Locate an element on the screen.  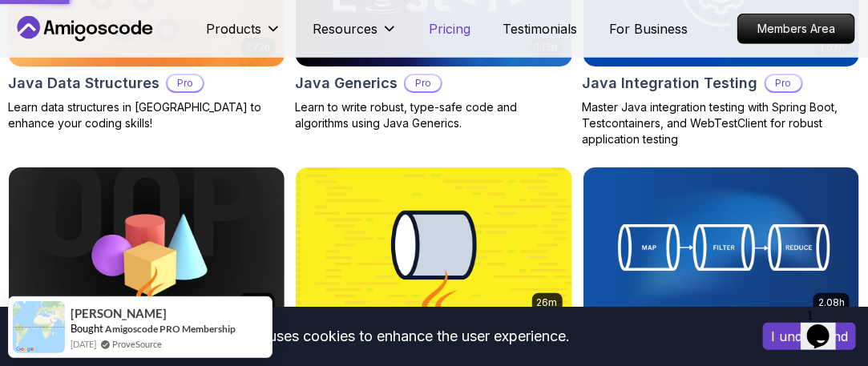
p: Products is located at coordinates (234, 29).